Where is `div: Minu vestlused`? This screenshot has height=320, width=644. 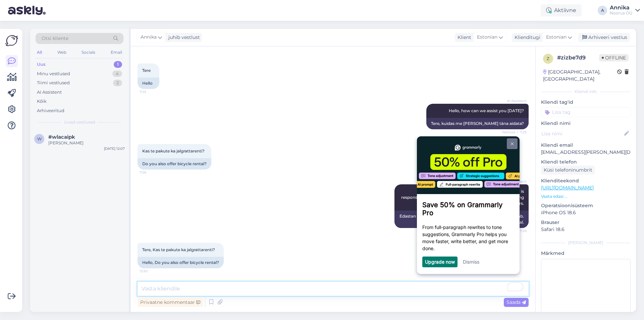 div: Minu vestlused is located at coordinates (53, 74).